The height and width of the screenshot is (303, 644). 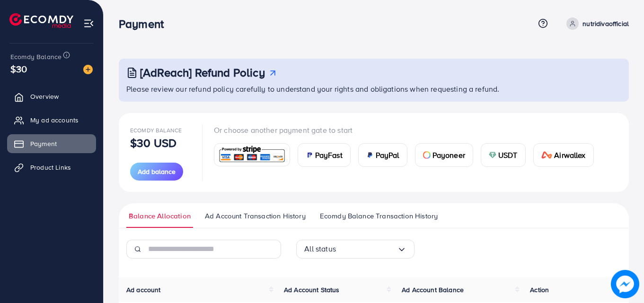 I want to click on input: Search for option, so click(x=366, y=249).